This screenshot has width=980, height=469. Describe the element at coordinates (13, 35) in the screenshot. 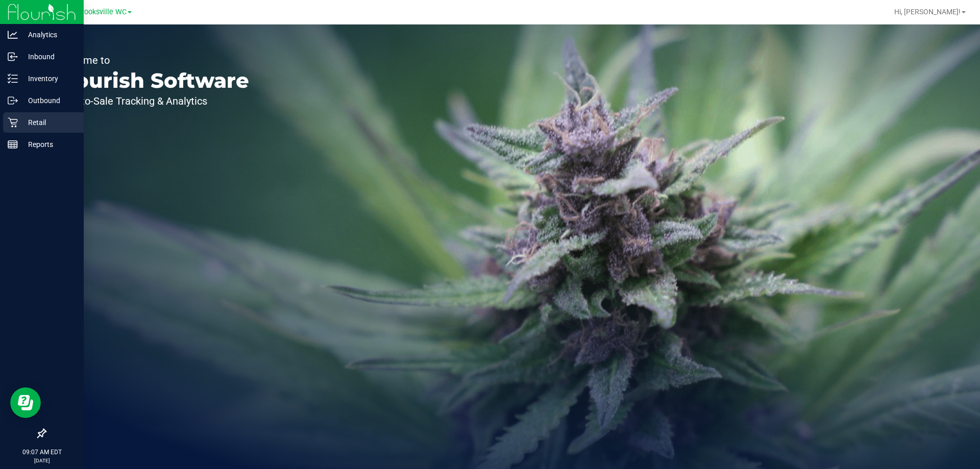

I see `inline-svg: Analytics` at that location.